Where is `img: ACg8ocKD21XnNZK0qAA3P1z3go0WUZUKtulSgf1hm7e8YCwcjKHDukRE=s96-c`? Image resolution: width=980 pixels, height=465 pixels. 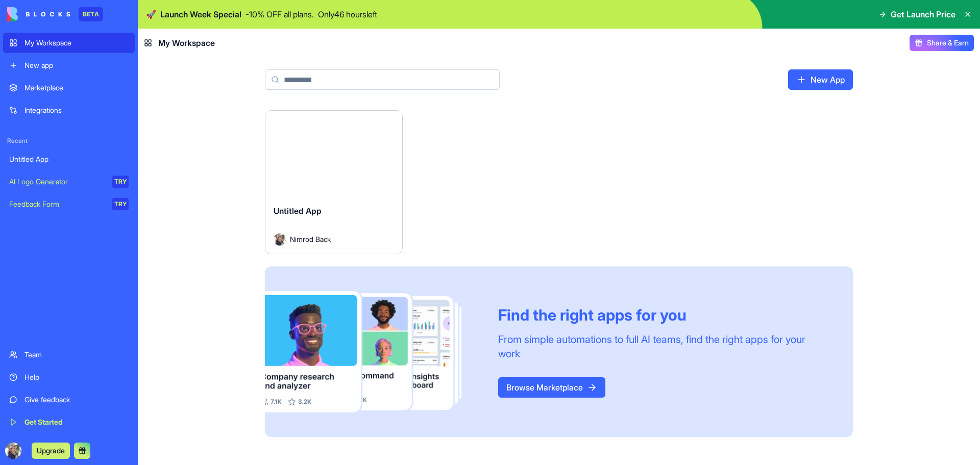
img: ACg8ocKD21XnNZK0qAA3P1z3go0WUZUKtulSgf1hm7e8YCwcjKHDukRE=s96-c is located at coordinates (13, 451).